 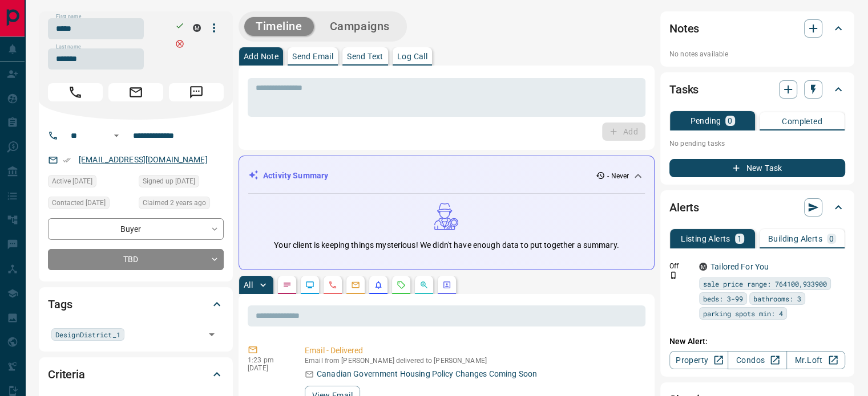 What do you see at coordinates (681, 266) in the screenshot?
I see `p: Off` at bounding box center [681, 266].